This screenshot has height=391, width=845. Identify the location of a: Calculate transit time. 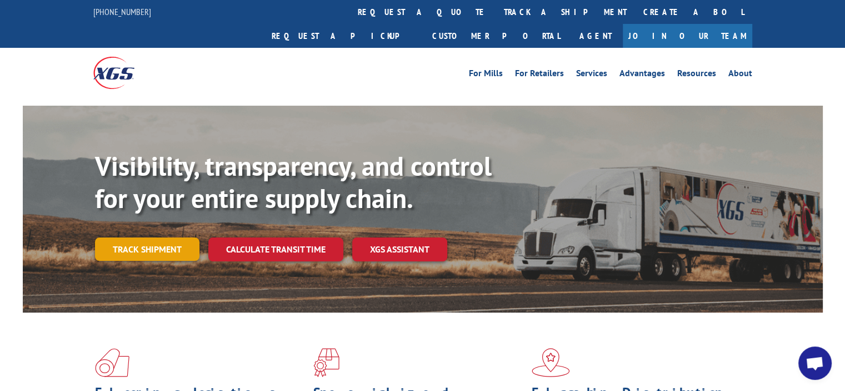
(276, 249).